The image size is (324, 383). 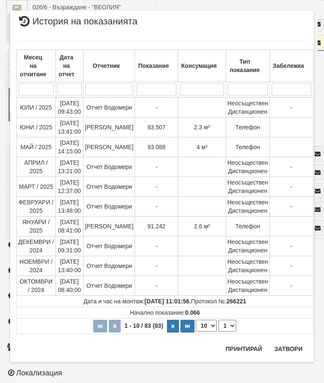 What do you see at coordinates (291, 65) in the screenshot?
I see `th: Забележка: No sort applied, activate to apply an ascending sort` at bounding box center [291, 65].